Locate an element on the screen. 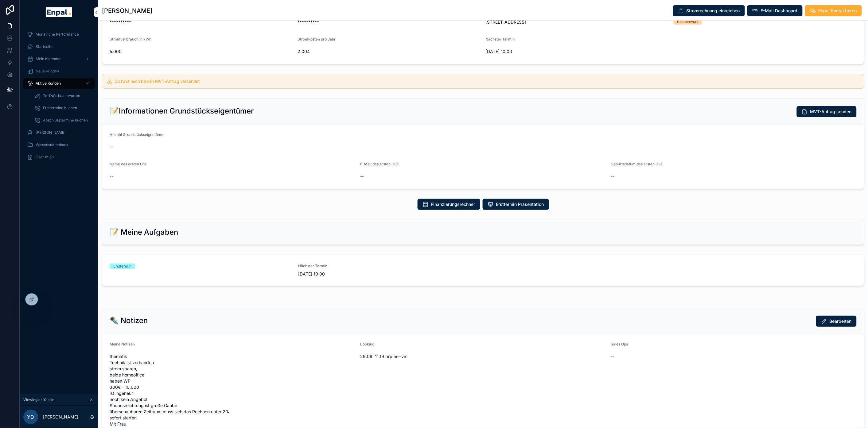 The height and width of the screenshot is (428, 868). button: Ersttermin Präsentation is located at coordinates (516, 204).